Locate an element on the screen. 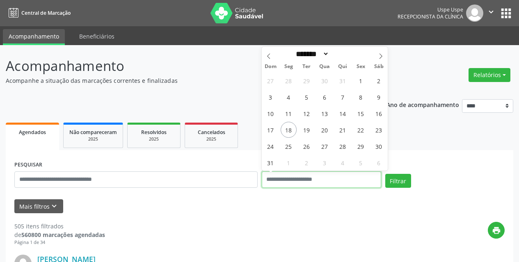  span: Agosto 18, 2025 is located at coordinates (288, 130).